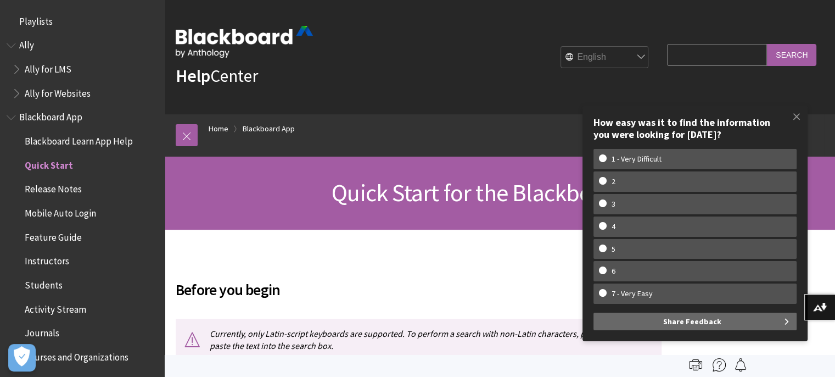 The height and width of the screenshot is (377, 835). I want to click on w-span: 3, so click(613, 204).